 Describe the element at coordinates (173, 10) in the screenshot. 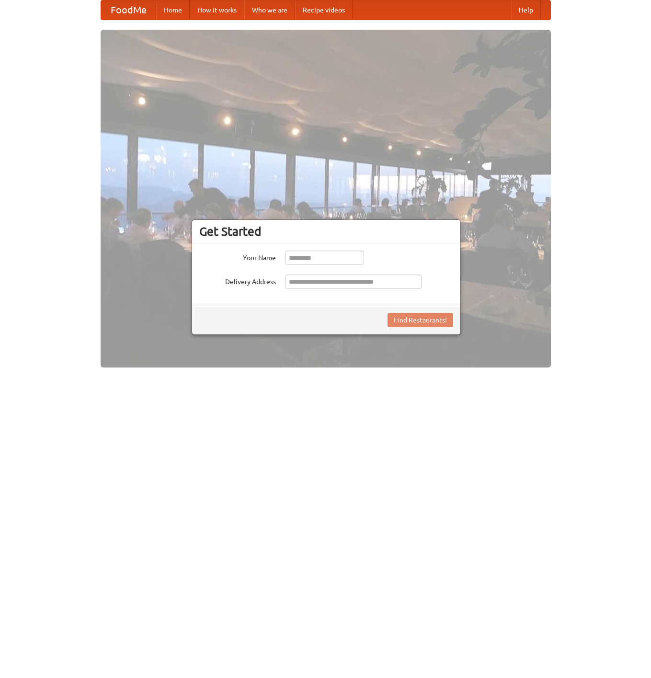

I see `a: Home` at that location.